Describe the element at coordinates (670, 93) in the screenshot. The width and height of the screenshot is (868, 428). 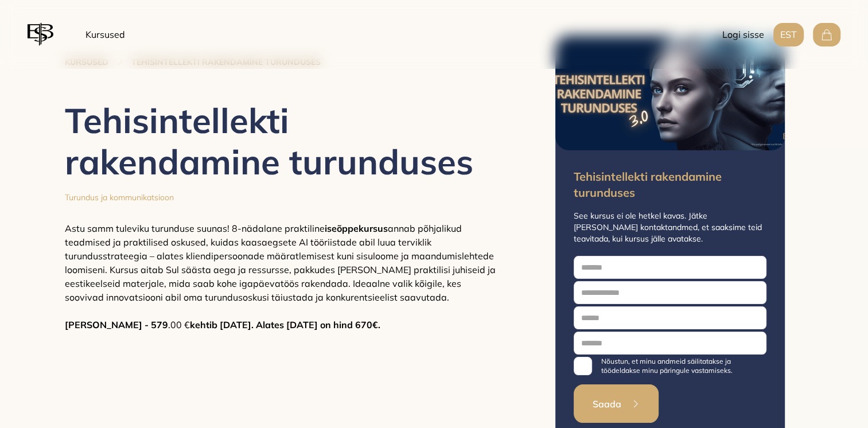
I see `img: TI turunduses` at that location.